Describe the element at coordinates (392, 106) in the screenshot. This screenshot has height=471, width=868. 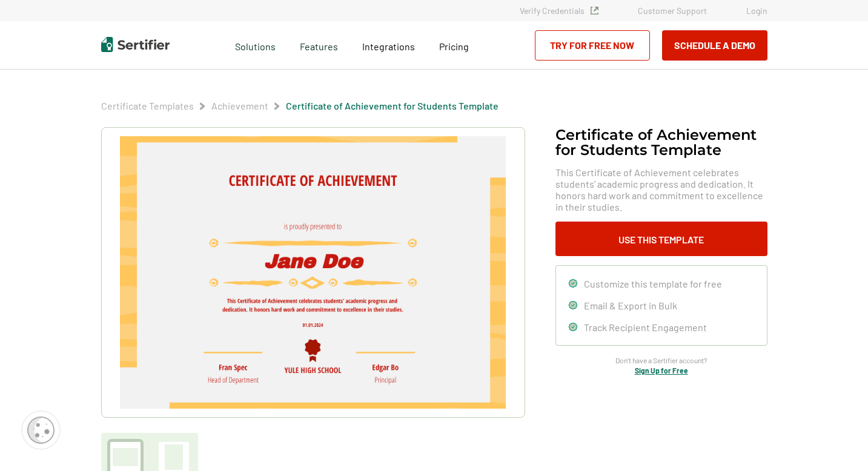
I see `span: Certificate of Achievement for Students Template` at that location.